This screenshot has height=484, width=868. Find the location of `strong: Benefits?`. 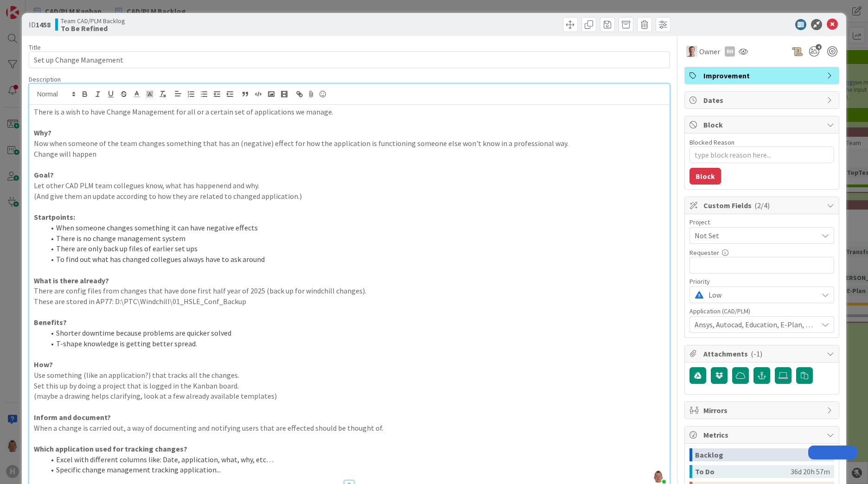

strong: Benefits? is located at coordinates (50, 322).